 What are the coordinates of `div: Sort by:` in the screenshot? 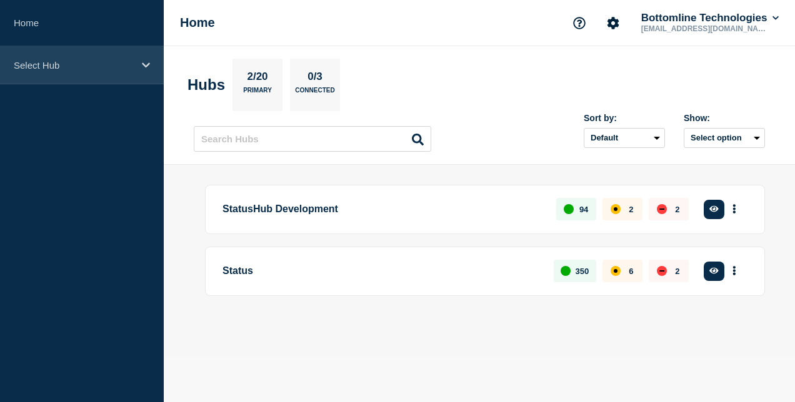 It's located at (624, 118).